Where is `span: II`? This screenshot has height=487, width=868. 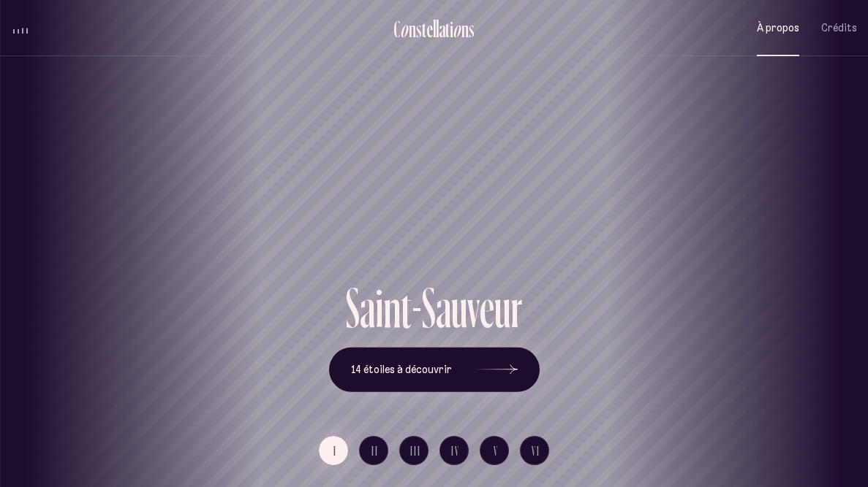
span: II is located at coordinates (375, 451).